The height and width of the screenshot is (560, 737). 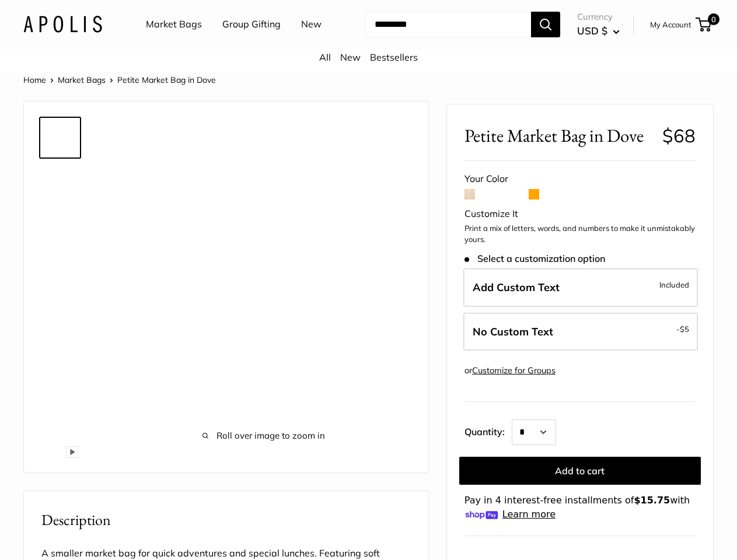 I want to click on a: Group Gifting, so click(x=251, y=25).